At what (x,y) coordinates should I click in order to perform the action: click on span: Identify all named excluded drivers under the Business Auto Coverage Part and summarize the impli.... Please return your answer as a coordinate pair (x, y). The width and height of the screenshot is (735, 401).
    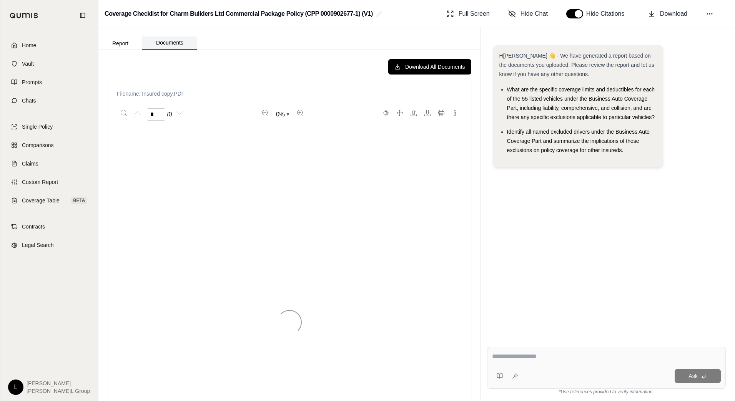
    Looking at the image, I should click on (578, 141).